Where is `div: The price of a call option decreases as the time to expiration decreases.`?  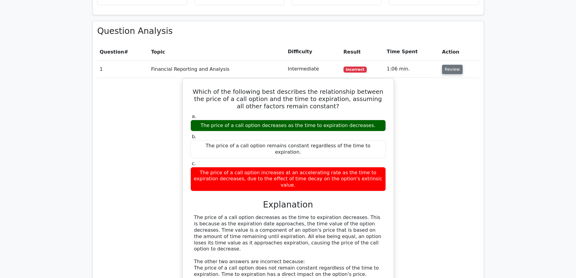
div: The price of a call option decreases as the time to expiration decreases. is located at coordinates (288, 125).